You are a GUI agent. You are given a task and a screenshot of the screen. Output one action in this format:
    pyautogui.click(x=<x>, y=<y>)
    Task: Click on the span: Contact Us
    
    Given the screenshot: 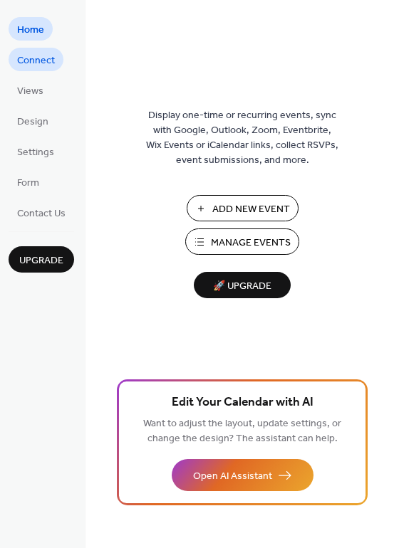 What is the action you would take?
    pyautogui.click(x=41, y=214)
    